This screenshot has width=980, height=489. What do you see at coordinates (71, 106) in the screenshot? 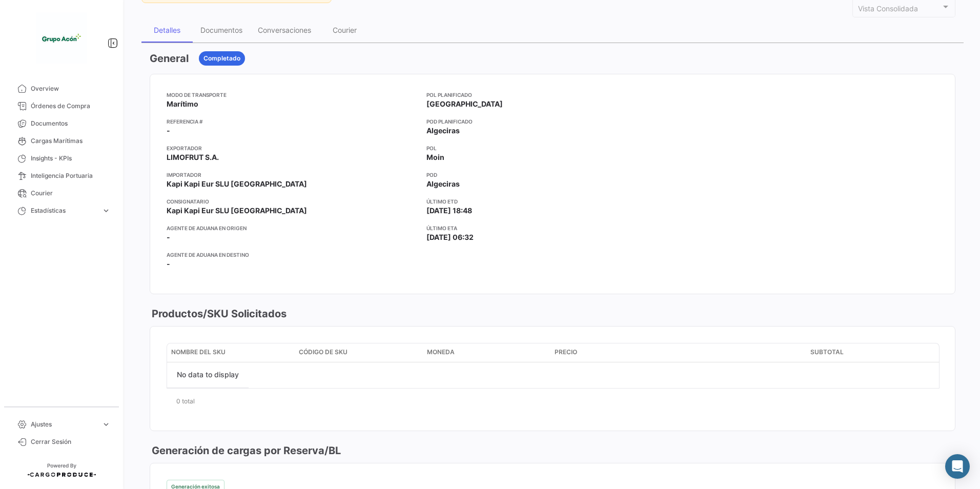
I see `span: Órdenes de Compra` at bounding box center [71, 106].